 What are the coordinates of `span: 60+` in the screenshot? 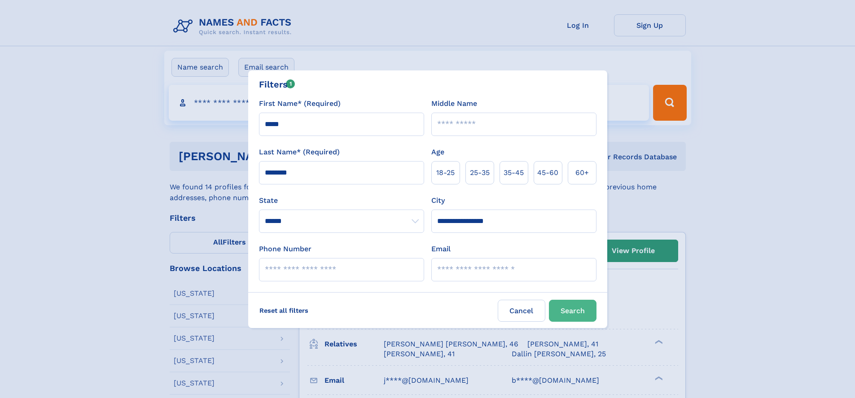 It's located at (582, 173).